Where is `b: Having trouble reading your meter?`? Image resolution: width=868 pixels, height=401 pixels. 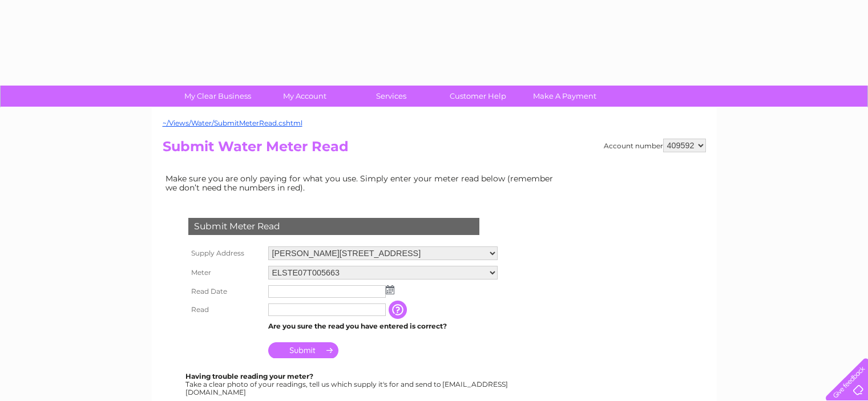
b: Having trouble reading your meter? is located at coordinates (249, 376).